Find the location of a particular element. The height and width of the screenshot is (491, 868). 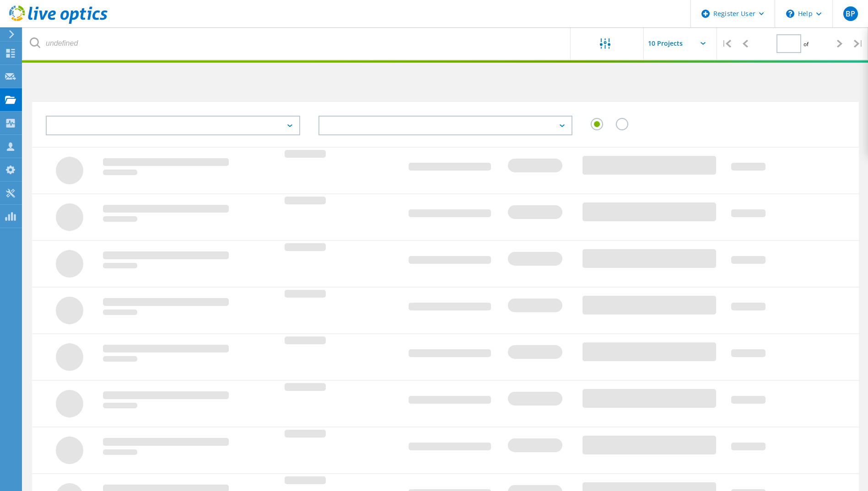

input: undefined is located at coordinates (297, 44).